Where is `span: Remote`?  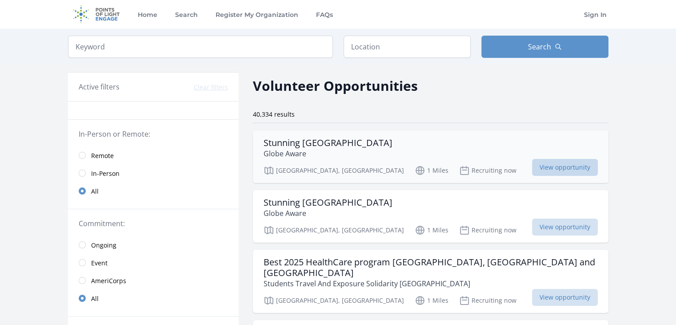
span: Remote is located at coordinates (102, 156).